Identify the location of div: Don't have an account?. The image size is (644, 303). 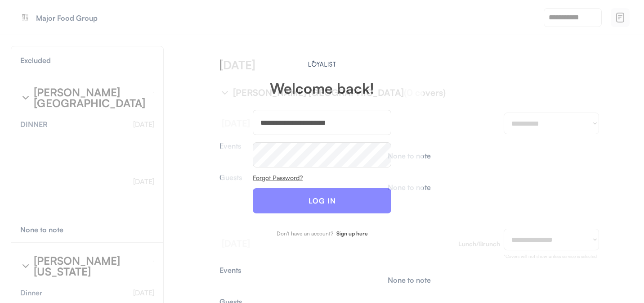
(305, 234).